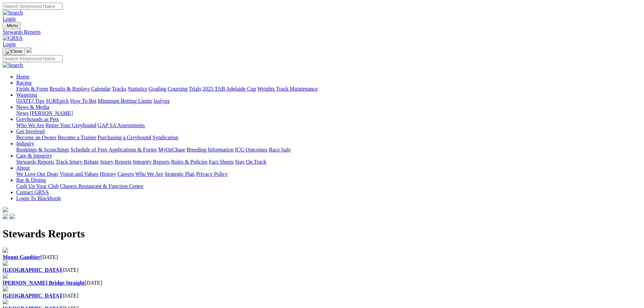 This screenshot has width=644, height=308. What do you see at coordinates (328, 89) in the screenshot?
I see `div: Racing` at bounding box center [328, 89].